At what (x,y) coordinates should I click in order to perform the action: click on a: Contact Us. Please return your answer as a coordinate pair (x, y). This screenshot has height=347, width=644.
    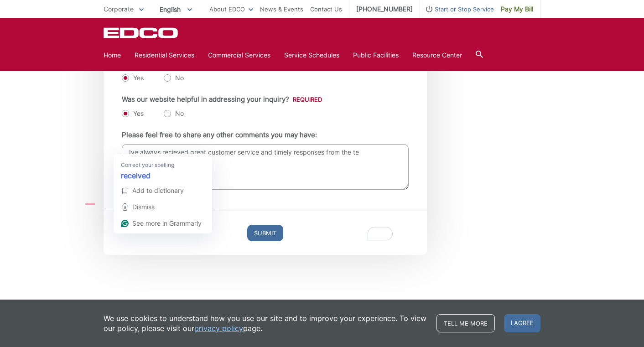
    Looking at the image, I should click on (326, 9).